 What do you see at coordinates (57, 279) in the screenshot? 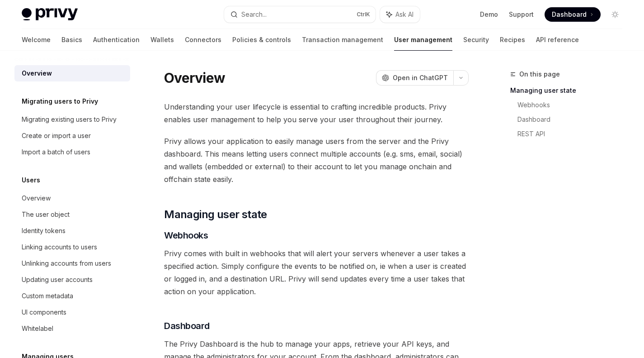
I see `div: Updating user accounts` at bounding box center [57, 279].